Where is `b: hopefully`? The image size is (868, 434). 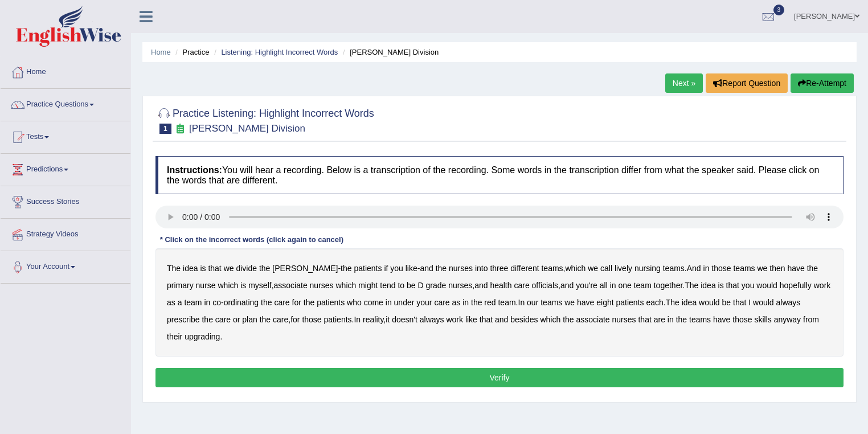
b: hopefully is located at coordinates (796, 286).